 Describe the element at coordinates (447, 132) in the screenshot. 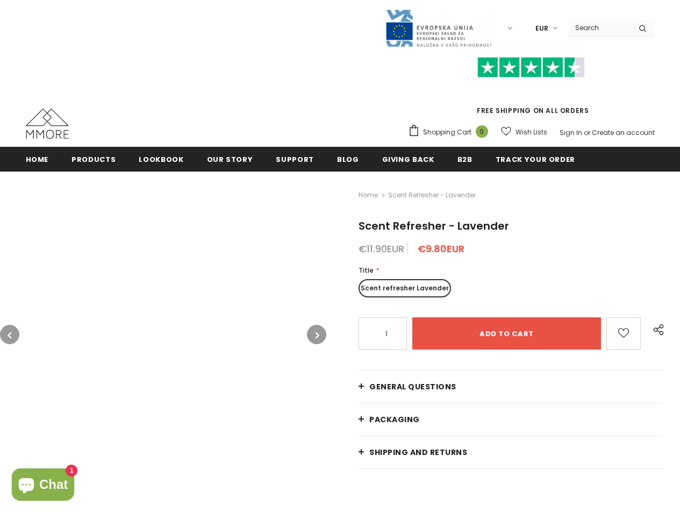

I see `span: Shopping Cart` at that location.